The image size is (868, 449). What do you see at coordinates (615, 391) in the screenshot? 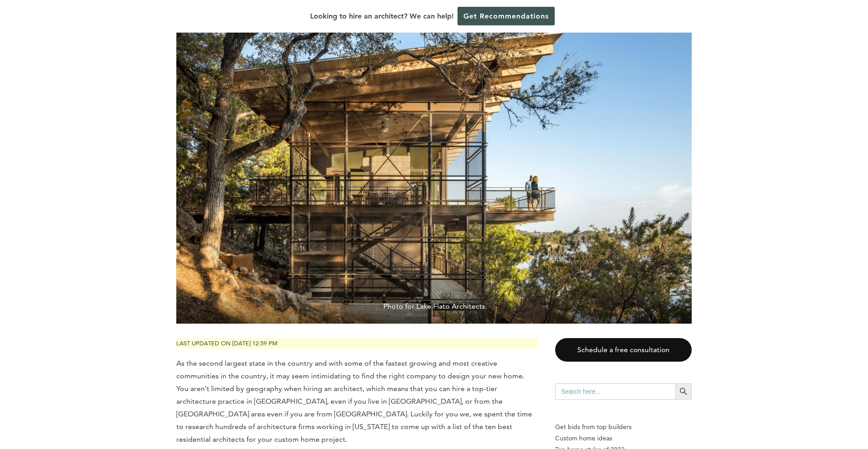
I see `input: Search here...` at bounding box center [615, 391].